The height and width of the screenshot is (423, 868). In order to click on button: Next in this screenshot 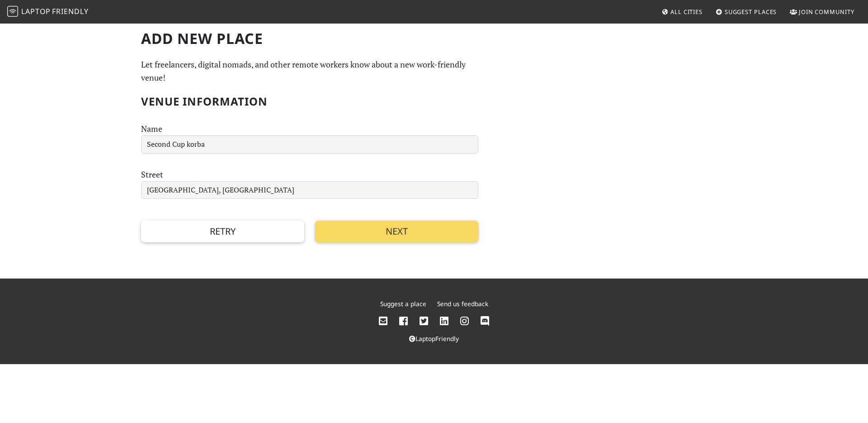, I will do `click(396, 231)`.